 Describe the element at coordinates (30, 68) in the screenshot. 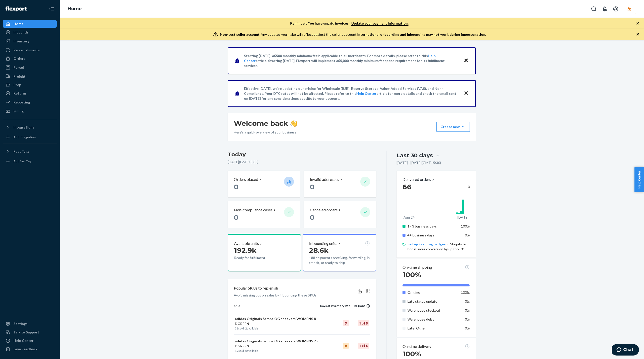

I see `a: Parcel` at that location.